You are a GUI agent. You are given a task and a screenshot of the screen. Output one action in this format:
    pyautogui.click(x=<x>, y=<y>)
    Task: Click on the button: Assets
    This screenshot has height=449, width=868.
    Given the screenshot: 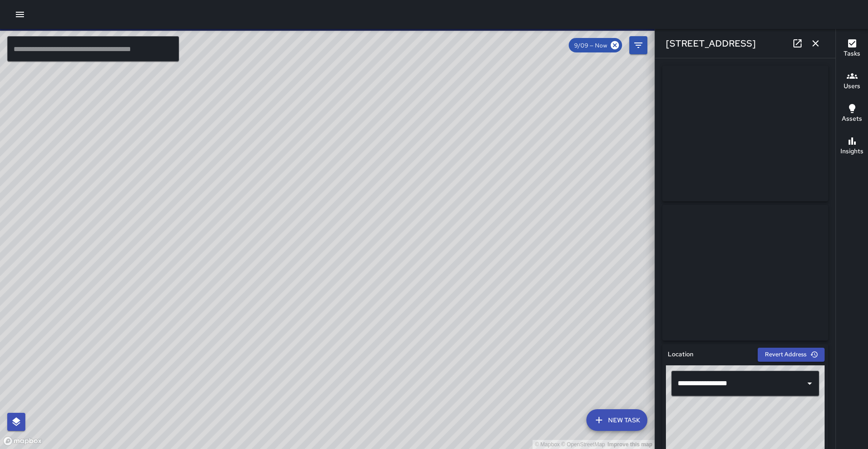 What is the action you would take?
    pyautogui.click(x=851, y=114)
    